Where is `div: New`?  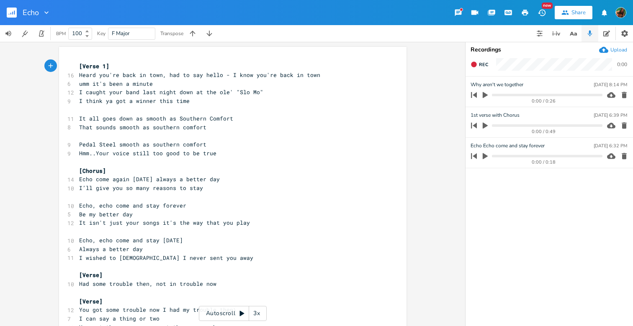
div: New is located at coordinates (547, 5).